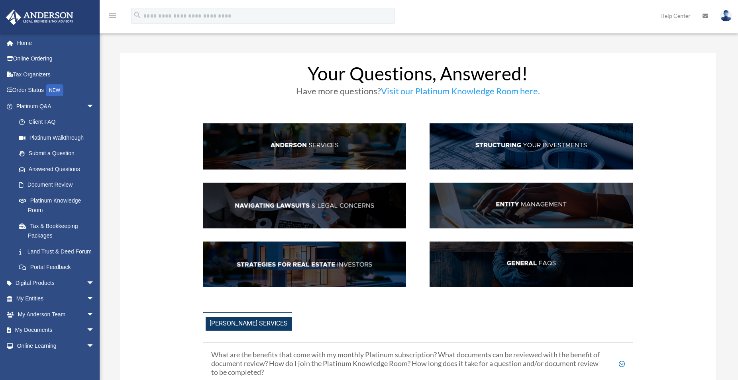 The width and height of the screenshot is (738, 380). What do you see at coordinates (59, 185) in the screenshot?
I see `a: Document Review` at bounding box center [59, 185].